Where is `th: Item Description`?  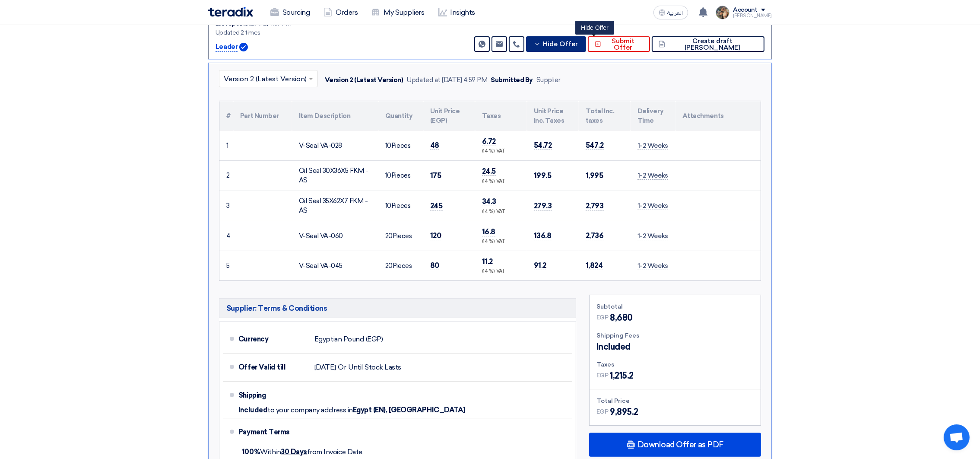
th: Item Description is located at coordinates (335, 116).